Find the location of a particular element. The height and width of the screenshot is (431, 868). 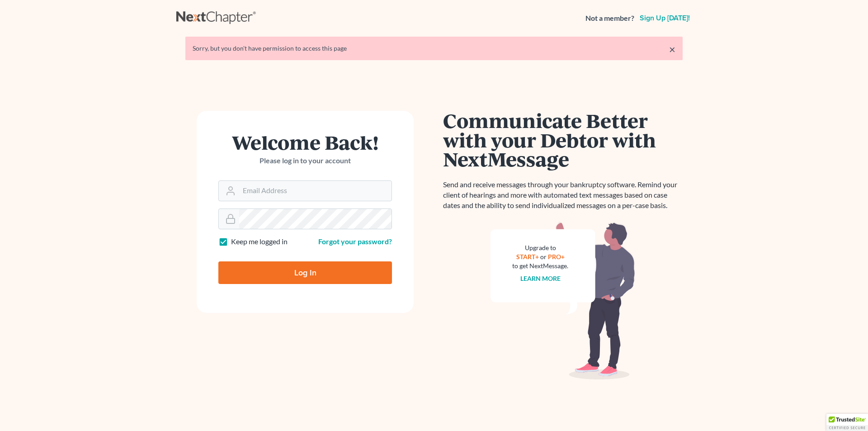

p: Send and receive messages through your bankruptcy software. Remind your client of hearings and mo... is located at coordinates (563, 195).